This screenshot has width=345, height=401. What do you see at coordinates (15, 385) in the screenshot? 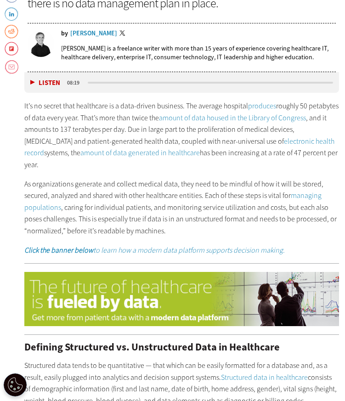
I see `div: Cookie Settings` at bounding box center [15, 385].